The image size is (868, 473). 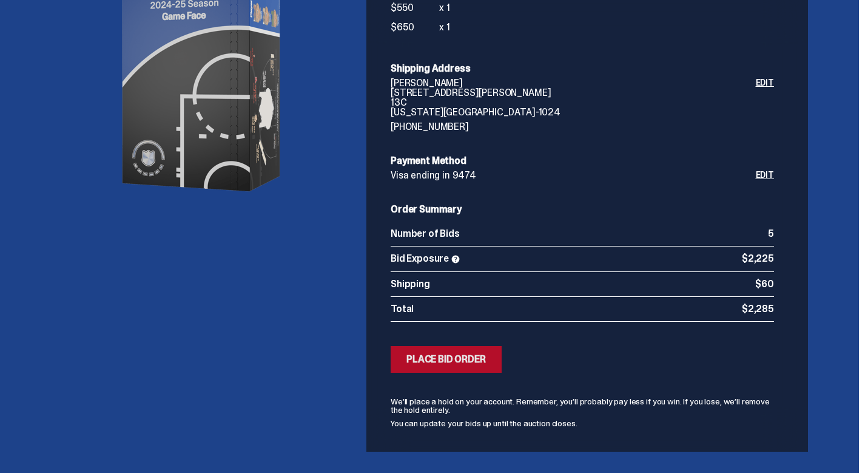 What do you see at coordinates (582, 210) in the screenshot?
I see `h6: Order Summary` at bounding box center [582, 210].